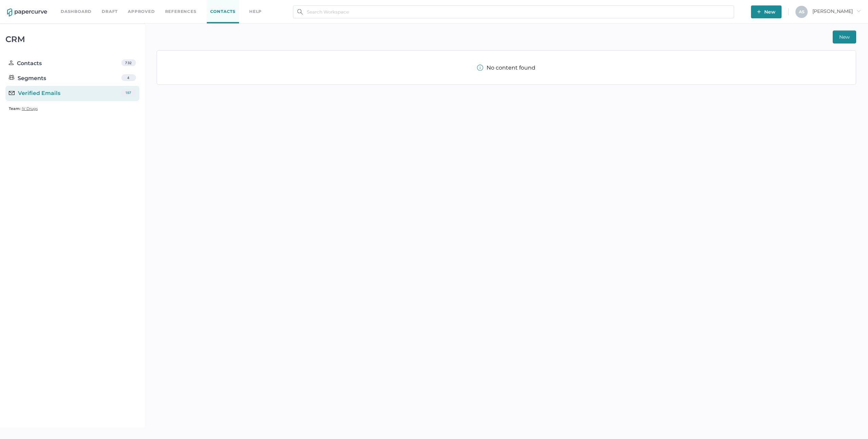 This screenshot has width=868, height=439. I want to click on div: No content found, so click(506, 68).